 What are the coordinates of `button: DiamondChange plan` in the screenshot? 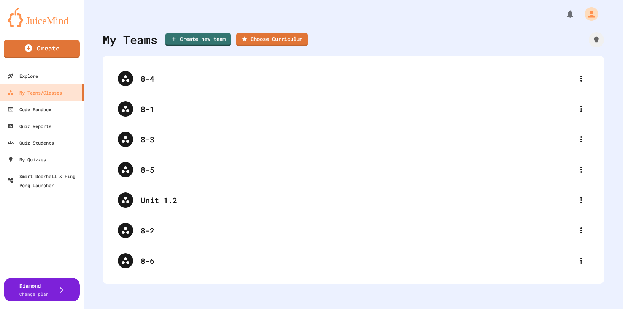 It's located at (42, 290).